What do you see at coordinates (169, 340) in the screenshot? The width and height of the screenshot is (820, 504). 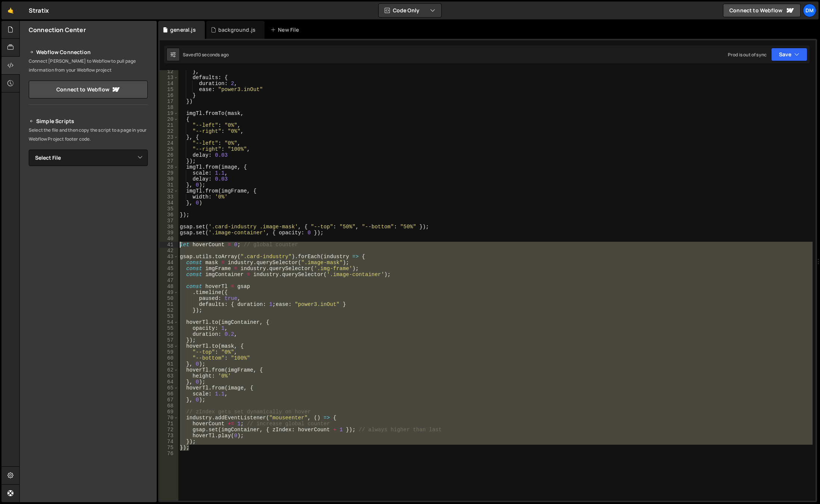 I see `div: 57` at bounding box center [169, 340].